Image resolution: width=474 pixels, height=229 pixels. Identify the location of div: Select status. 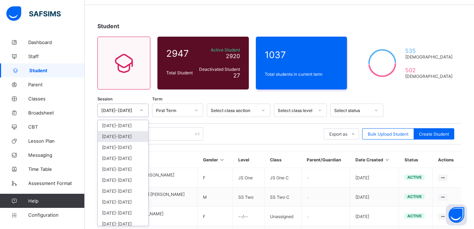
(352, 110).